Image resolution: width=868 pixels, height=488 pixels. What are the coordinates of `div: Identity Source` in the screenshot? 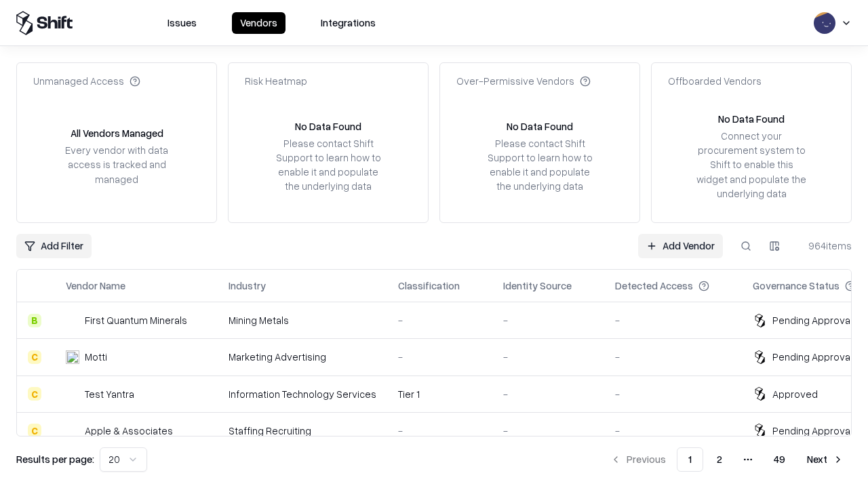 It's located at (537, 286).